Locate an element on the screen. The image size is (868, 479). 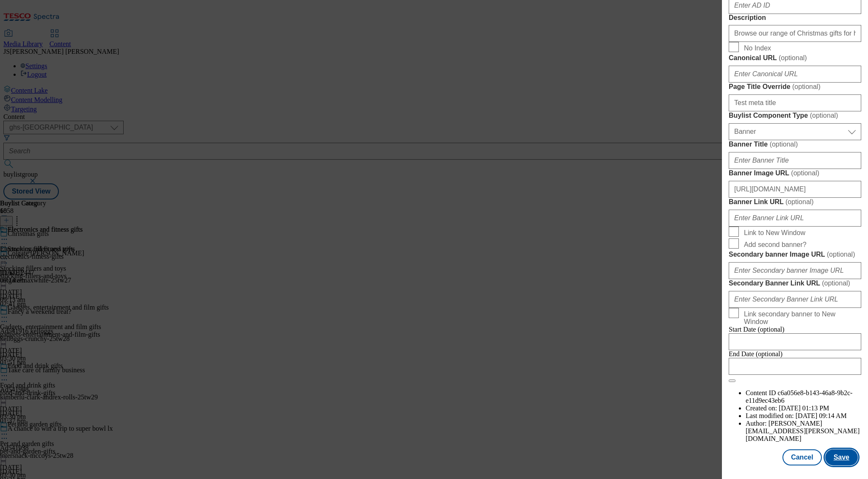
span: Link secondary banner to New Window is located at coordinates (801, 318).